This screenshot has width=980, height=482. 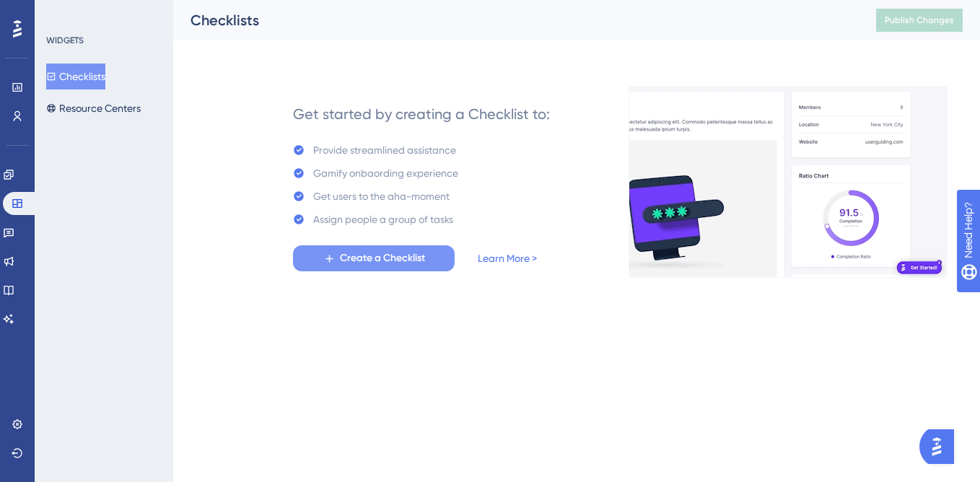 I want to click on button: Checklists, so click(x=76, y=77).